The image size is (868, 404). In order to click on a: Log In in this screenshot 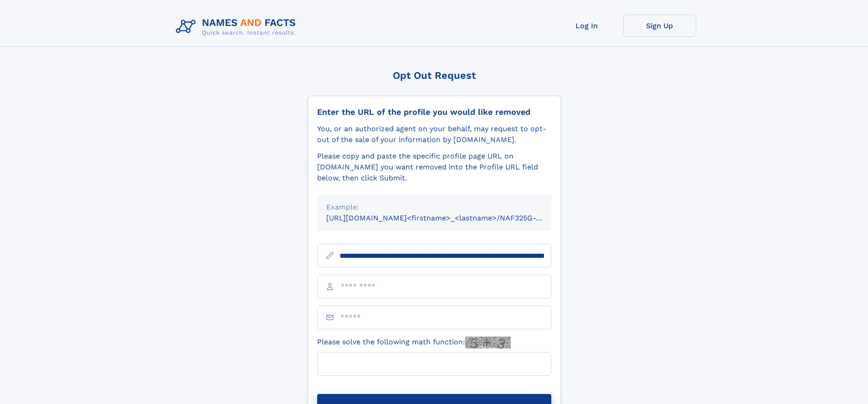, I will do `click(587, 26)`.